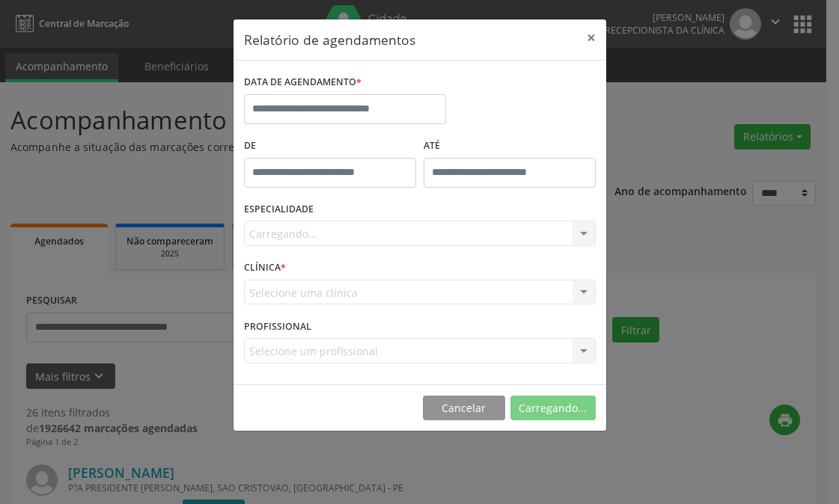  Describe the element at coordinates (329, 39) in the screenshot. I see `h5: Relatório de agendamentos` at that location.